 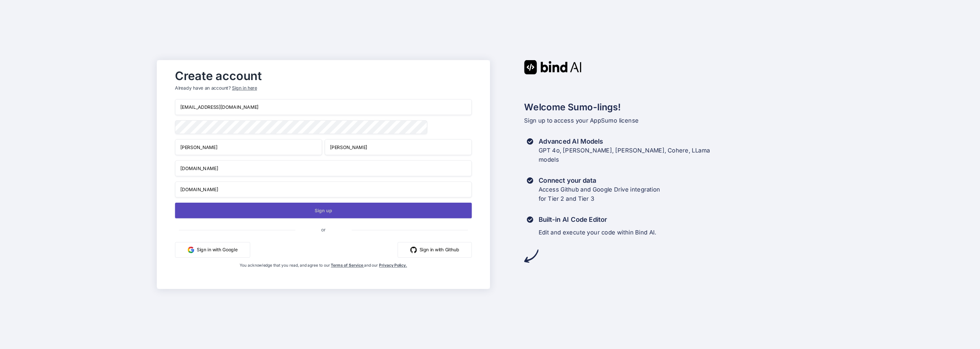 I want to click on p: Access Github and Google Drive integration for Tier 2 and Tier 3, so click(x=600, y=194).